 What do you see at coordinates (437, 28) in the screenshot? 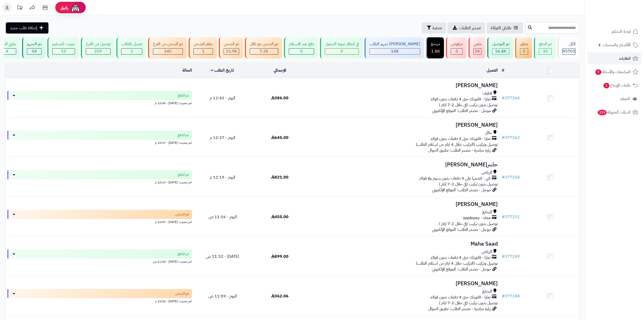
I see `span: تصفية` at bounding box center [437, 28].